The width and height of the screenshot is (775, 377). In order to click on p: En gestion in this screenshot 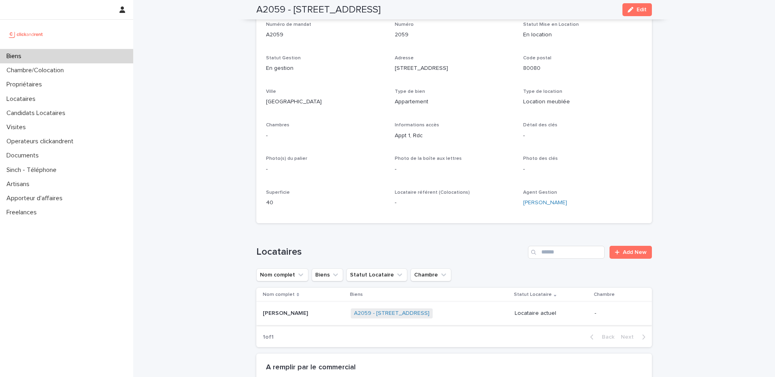, I will do `click(325, 68)`.